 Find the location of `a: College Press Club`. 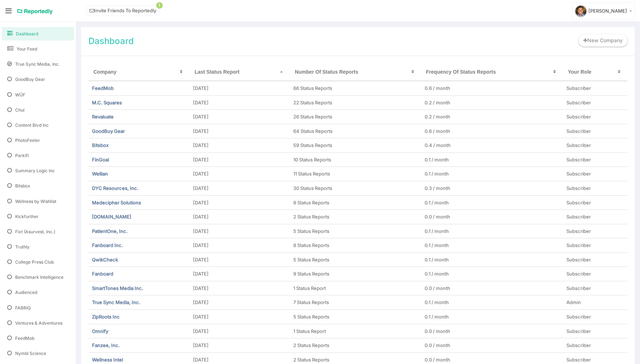

a: College Press Club is located at coordinates (38, 262).